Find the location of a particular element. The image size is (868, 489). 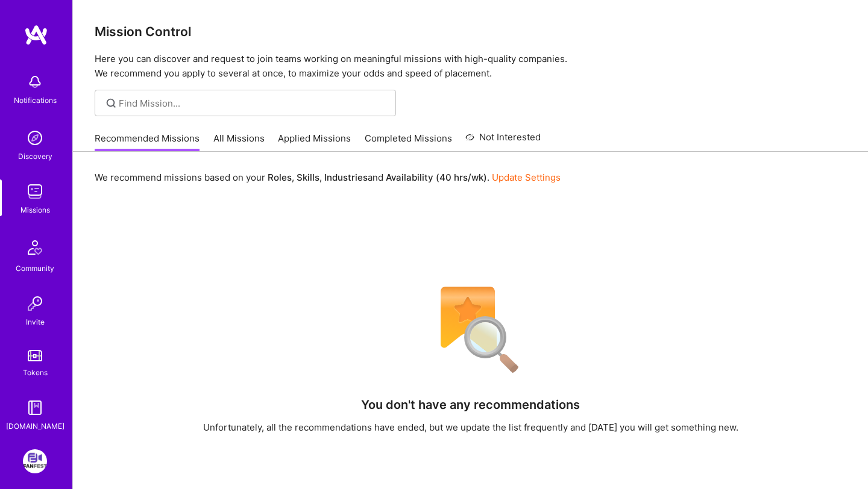

i: icon SearchGrey is located at coordinates (111, 103).